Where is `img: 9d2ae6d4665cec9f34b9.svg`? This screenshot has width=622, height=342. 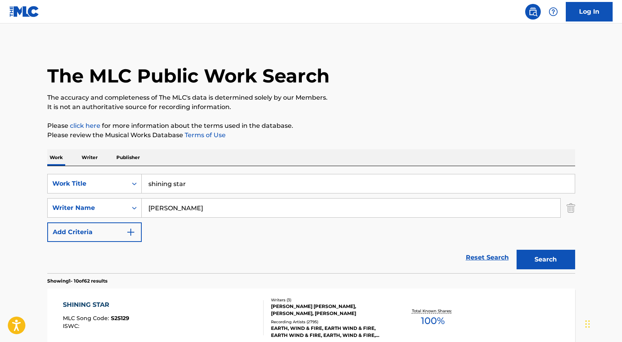
img: 9d2ae6d4665cec9f34b9.svg is located at coordinates (131, 232).